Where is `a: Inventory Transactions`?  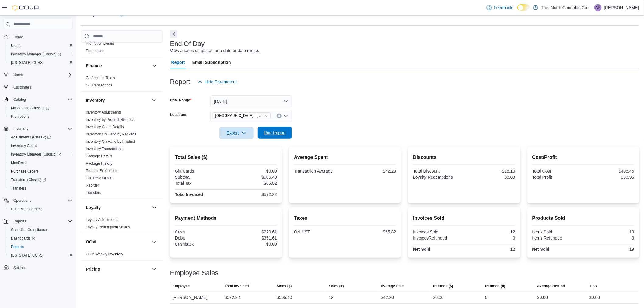 a: Inventory Transactions is located at coordinates (104, 149).